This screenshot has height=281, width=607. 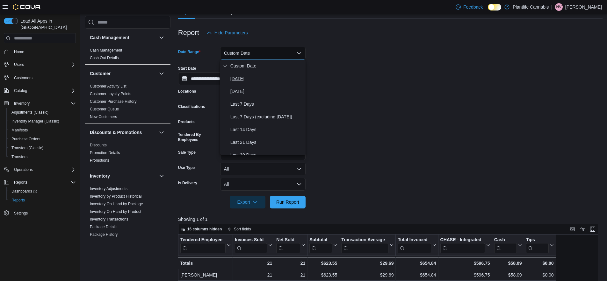 I want to click on a: Inventory On Hand by Package, so click(x=116, y=204).